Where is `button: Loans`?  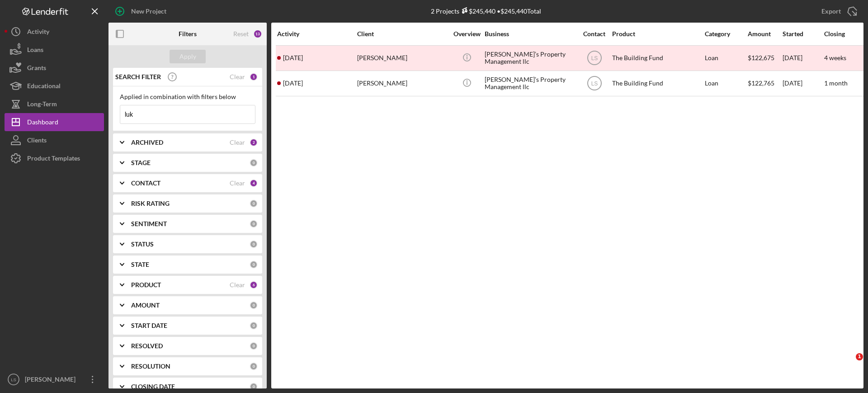
button: Loans is located at coordinates (54, 50).